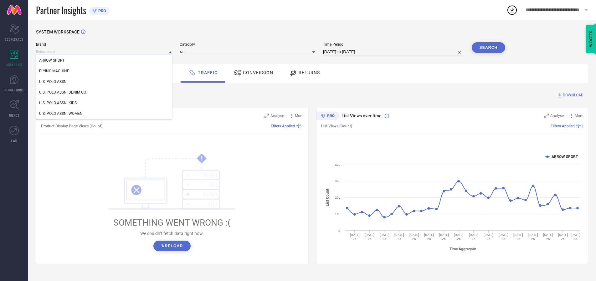 This screenshot has height=281, width=596. Describe the element at coordinates (104, 114) in the screenshot. I see `div: U.S. POLO ASSN. WOMEN` at that location.